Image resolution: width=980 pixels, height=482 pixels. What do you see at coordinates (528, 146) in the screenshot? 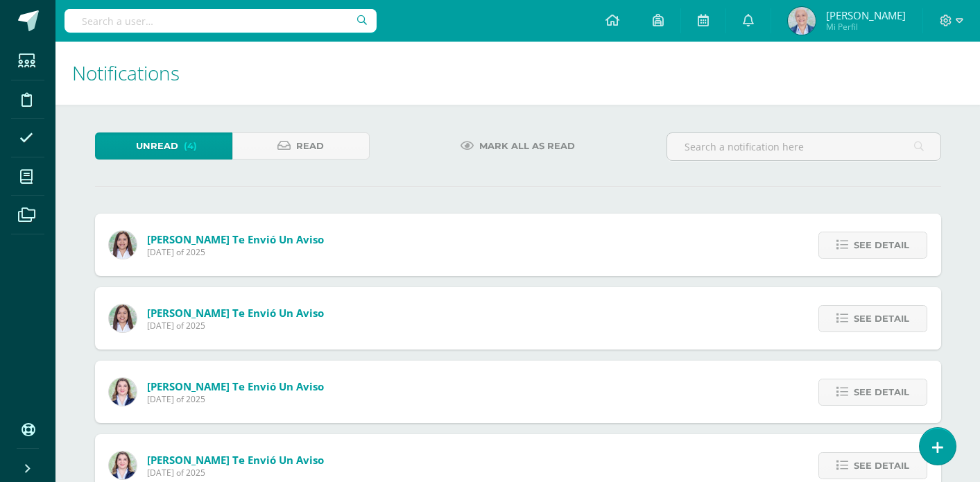
I see `span: Mark all as read` at bounding box center [528, 146].